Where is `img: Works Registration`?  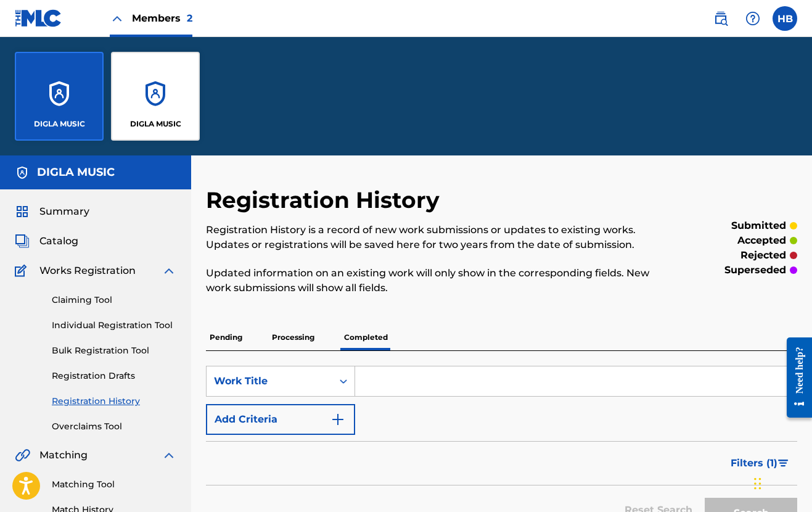
img: Works Registration is located at coordinates (23, 270).